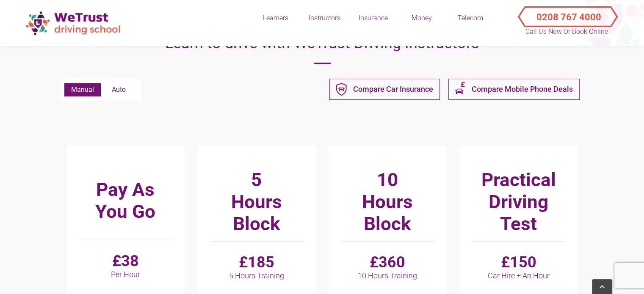 The image size is (644, 294). What do you see at coordinates (566, 12) in the screenshot?
I see `a: Call Us Now or Book Online 0208 767 4000` at bounding box center [566, 12].